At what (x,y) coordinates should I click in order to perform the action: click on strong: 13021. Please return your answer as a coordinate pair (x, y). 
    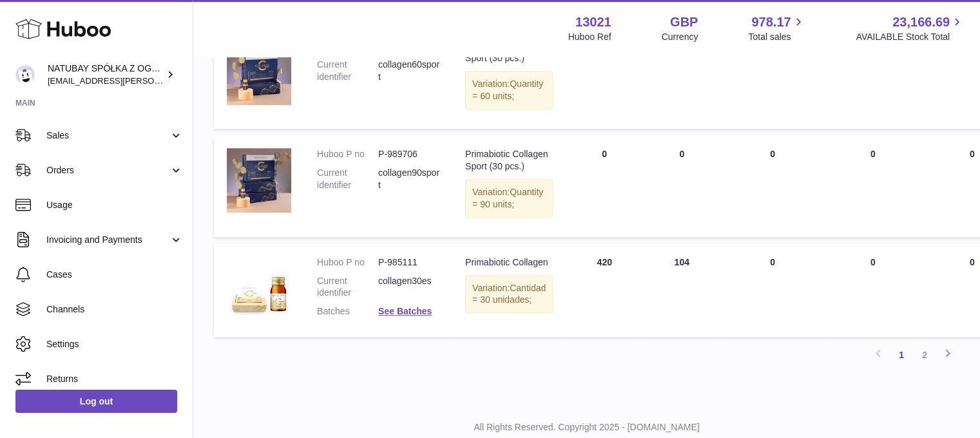
    Looking at the image, I should click on (593, 22).